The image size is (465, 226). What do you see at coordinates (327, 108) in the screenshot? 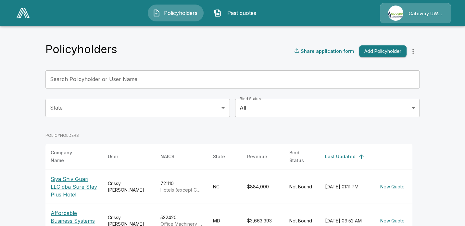
I see `div: All` at bounding box center [327, 108].